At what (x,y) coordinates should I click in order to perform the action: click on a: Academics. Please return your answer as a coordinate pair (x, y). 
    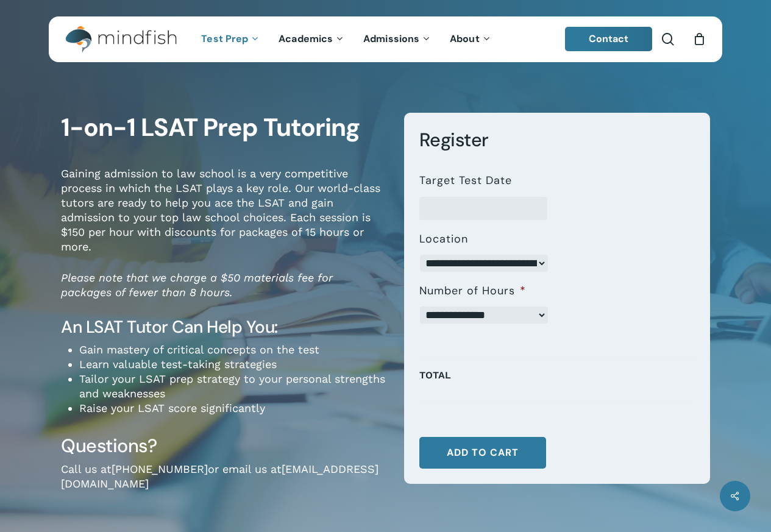
    Looking at the image, I should click on (312, 39).